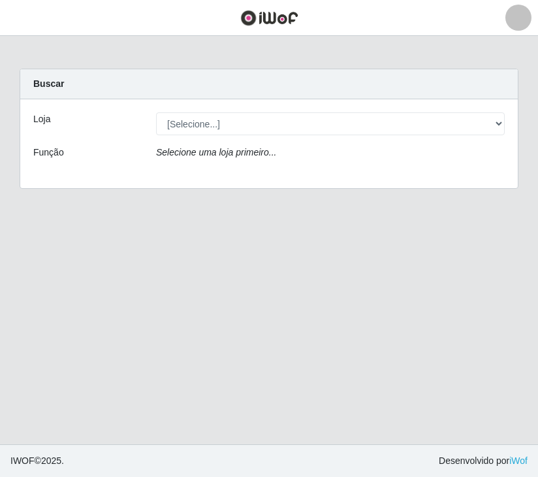 The width and height of the screenshot is (538, 477). Describe the element at coordinates (484, 461) in the screenshot. I see `span: Desenvolvido por` at that location.